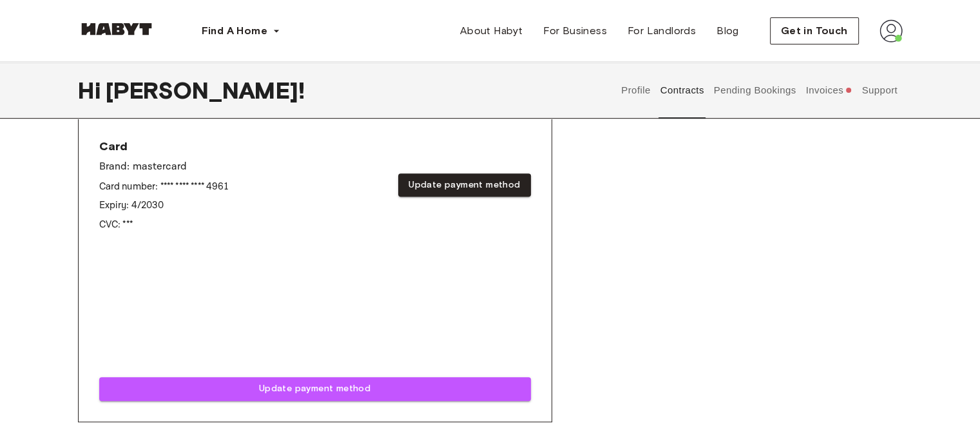  I want to click on a: For Landlords, so click(662, 31).